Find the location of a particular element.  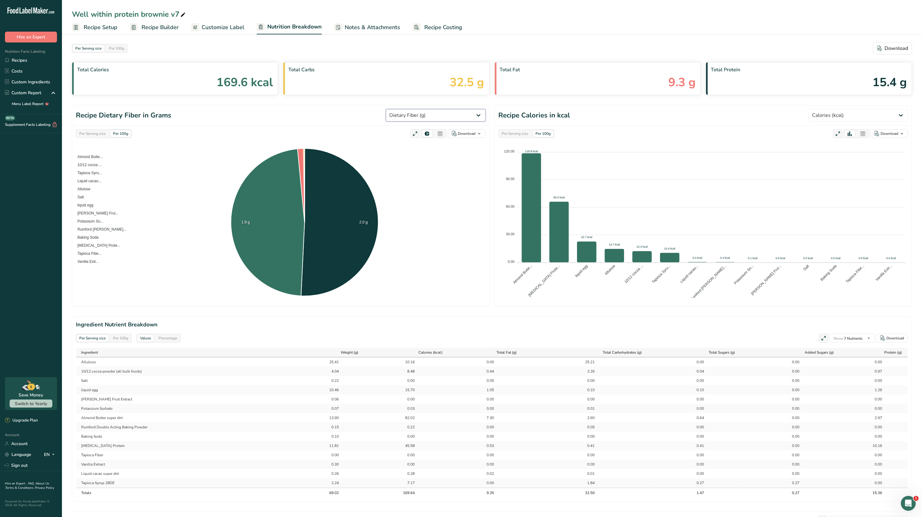

span: Ingredient is located at coordinates (90, 352).